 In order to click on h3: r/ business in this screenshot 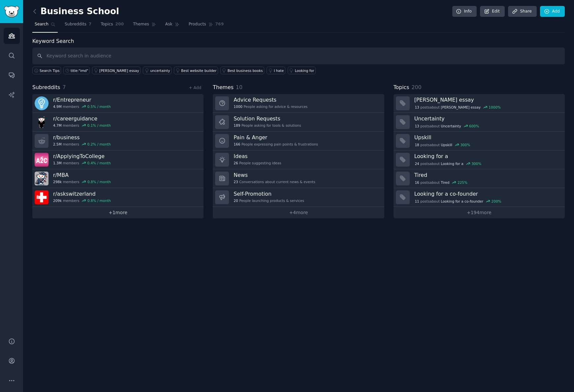, I will do `click(82, 137)`.